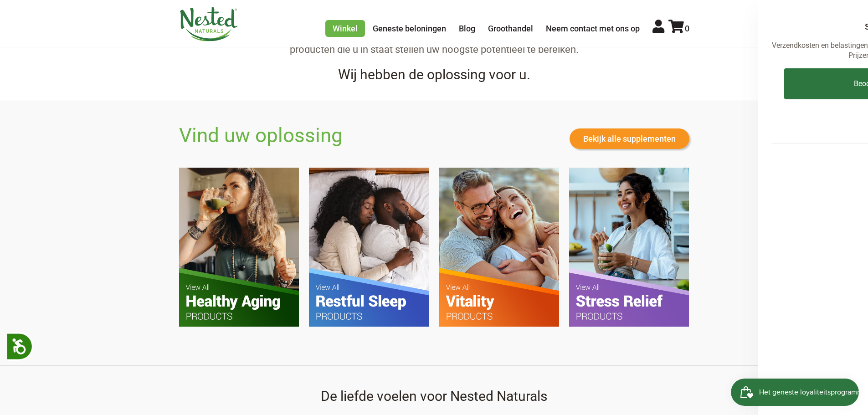 The height and width of the screenshot is (415, 868). What do you see at coordinates (593, 28) in the screenshot?
I see `font: Neem contact met ons op` at bounding box center [593, 28].